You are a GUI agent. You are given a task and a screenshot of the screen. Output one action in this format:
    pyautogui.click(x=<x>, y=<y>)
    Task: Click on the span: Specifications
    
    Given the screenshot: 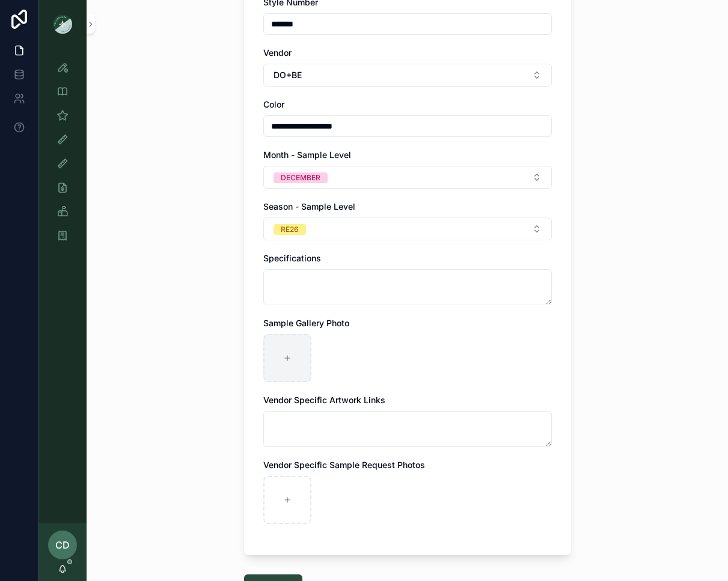 What is the action you would take?
    pyautogui.click(x=292, y=258)
    